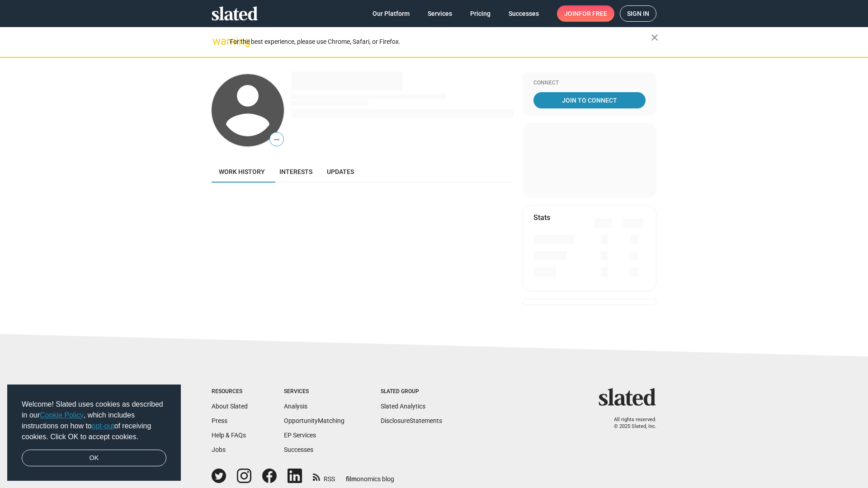 This screenshot has width=868, height=488. What do you see at coordinates (341, 172) in the screenshot?
I see `span: Updates` at bounding box center [341, 172].